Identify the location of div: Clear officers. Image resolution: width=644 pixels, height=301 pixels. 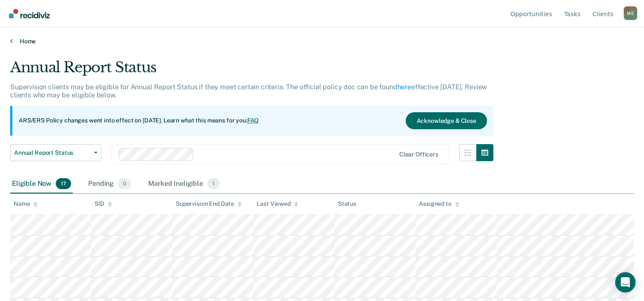
(419, 154).